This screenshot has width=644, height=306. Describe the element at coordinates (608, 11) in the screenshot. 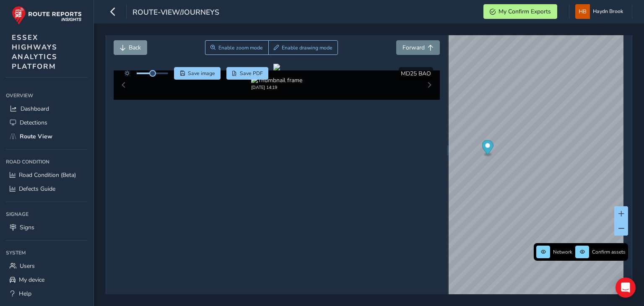

I see `span: Haydn Brook` at that location.